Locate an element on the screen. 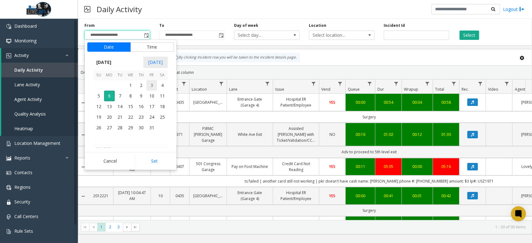  td: Sunday, October 5, 2025 is located at coordinates (99, 96).